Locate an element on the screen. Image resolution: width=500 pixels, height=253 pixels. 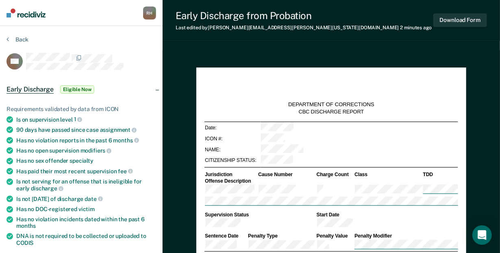
div: Is not serving for an offense that is ineligible for early is located at coordinates (86, 185).